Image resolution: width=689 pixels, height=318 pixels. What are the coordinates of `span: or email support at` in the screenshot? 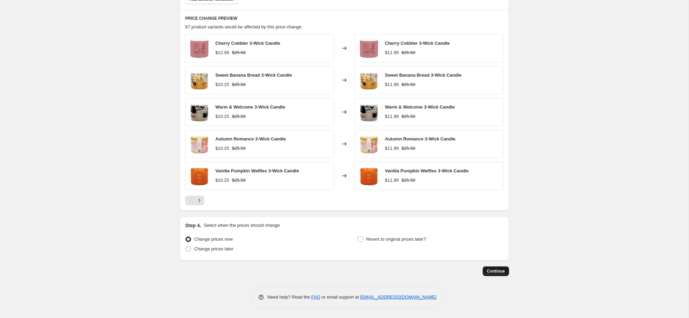 It's located at (340, 297).